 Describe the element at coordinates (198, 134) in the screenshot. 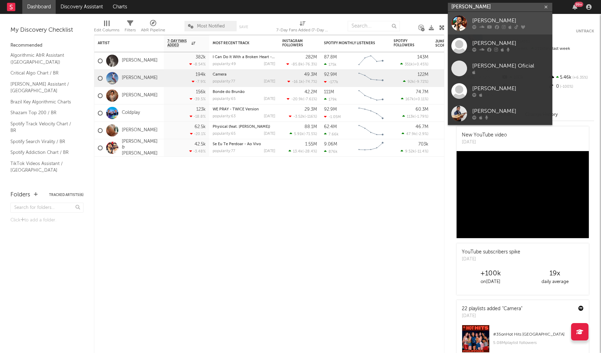

I see `div: -20.1 %` at that location.